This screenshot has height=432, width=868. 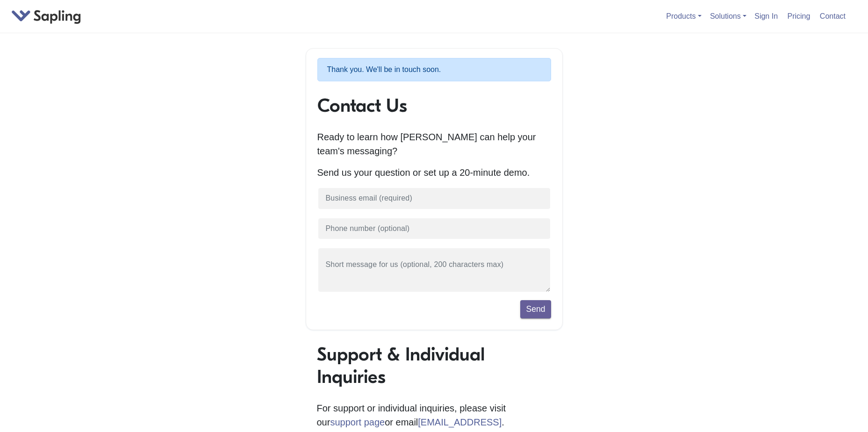 What do you see at coordinates (434, 105) in the screenshot?
I see `h1: Contact Us` at bounding box center [434, 105].